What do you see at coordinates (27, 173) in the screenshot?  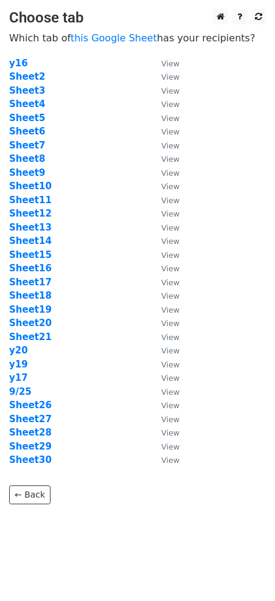 I see `a: Sheet9` at bounding box center [27, 173].